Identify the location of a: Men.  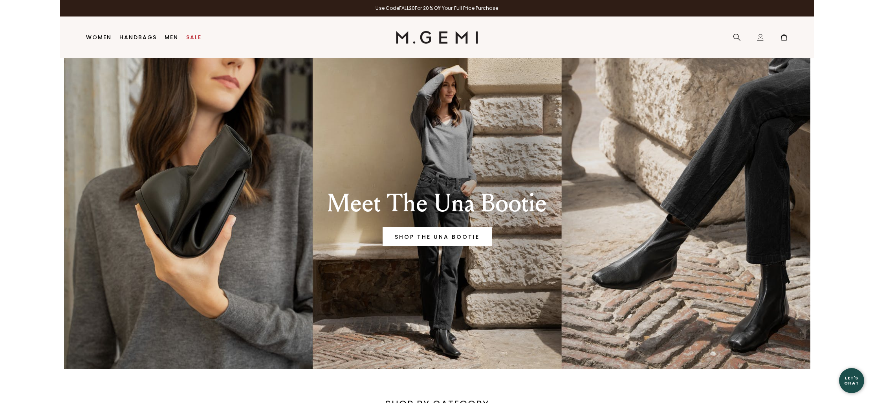
(171, 37).